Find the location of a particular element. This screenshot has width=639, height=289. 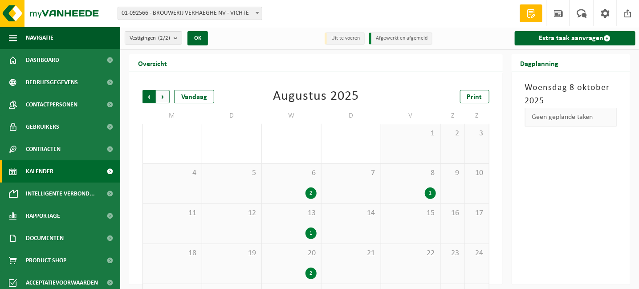

h2: Overzicht is located at coordinates (152, 63).